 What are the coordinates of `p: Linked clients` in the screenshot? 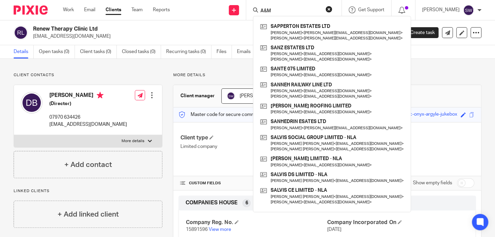 It's located at (88, 191).